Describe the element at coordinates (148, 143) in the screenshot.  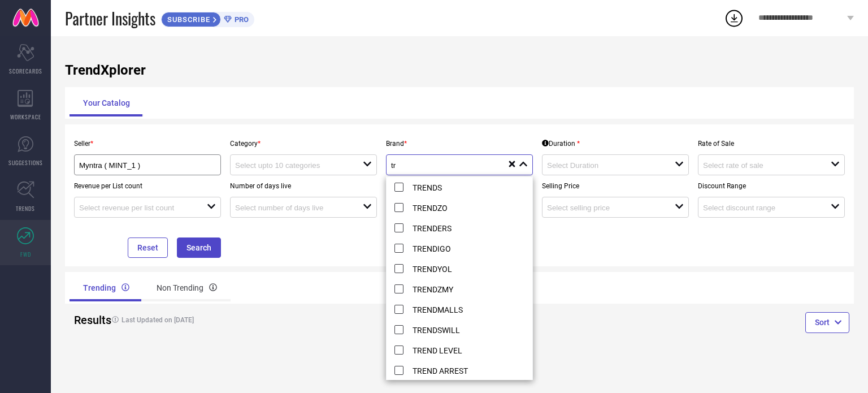
I see `p: Seller` at that location.